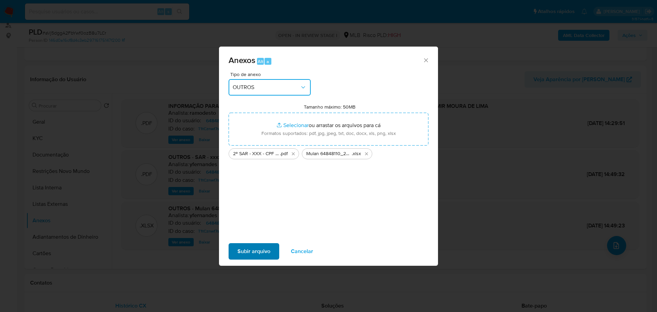  What do you see at coordinates (328, 152) in the screenshot?
I see `ul: Arquivos selecionados` at bounding box center [328, 152].